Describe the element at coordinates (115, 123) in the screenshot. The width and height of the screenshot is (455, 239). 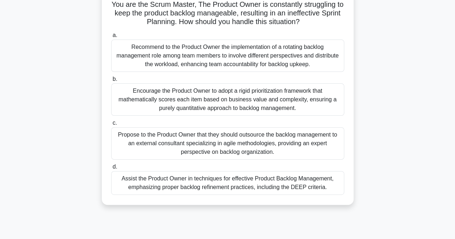
I see `span: c.` at that location.